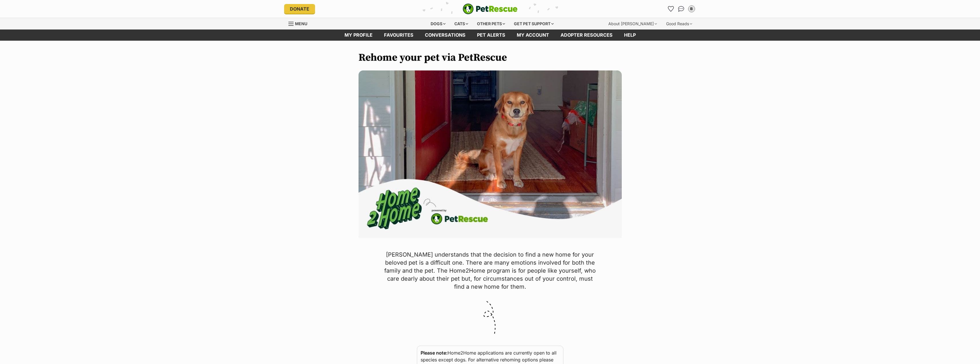  What do you see at coordinates (434, 353) in the screenshot?
I see `strong: Please note:` at bounding box center [434, 353].